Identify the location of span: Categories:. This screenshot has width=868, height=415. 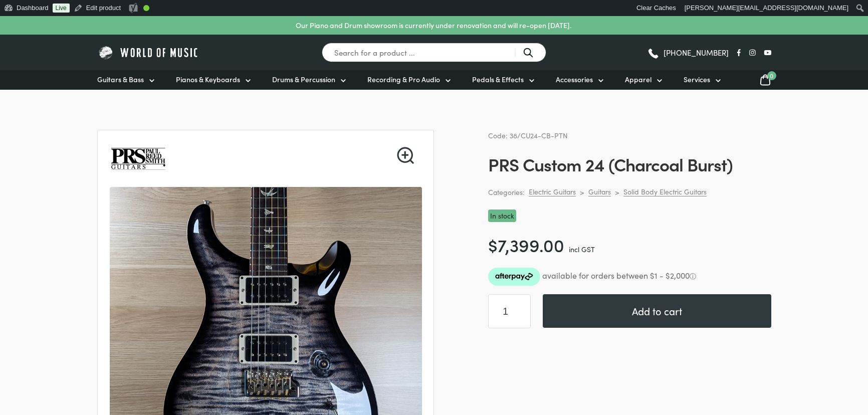
(506, 192).